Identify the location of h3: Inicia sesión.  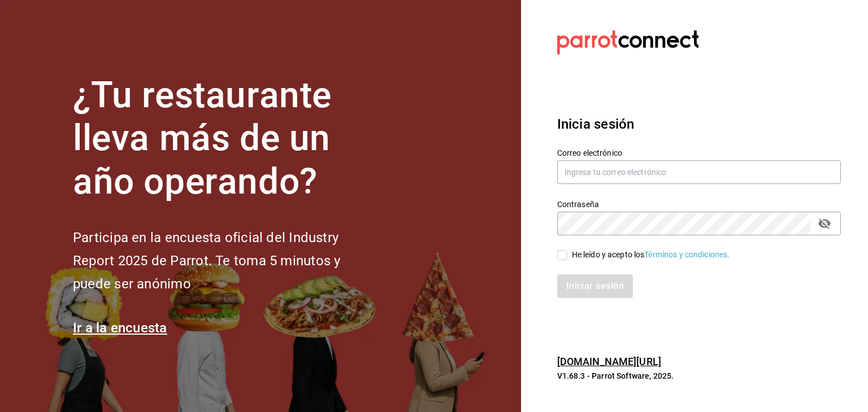
(699, 124).